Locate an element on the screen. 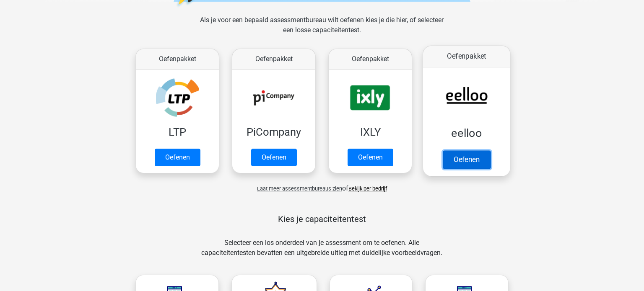 The image size is (644, 291). div: Als je voor een bepaald assessmentbureau wilt oefenen kies je die hier, of selecteer een losse ca... is located at coordinates (322, 30).